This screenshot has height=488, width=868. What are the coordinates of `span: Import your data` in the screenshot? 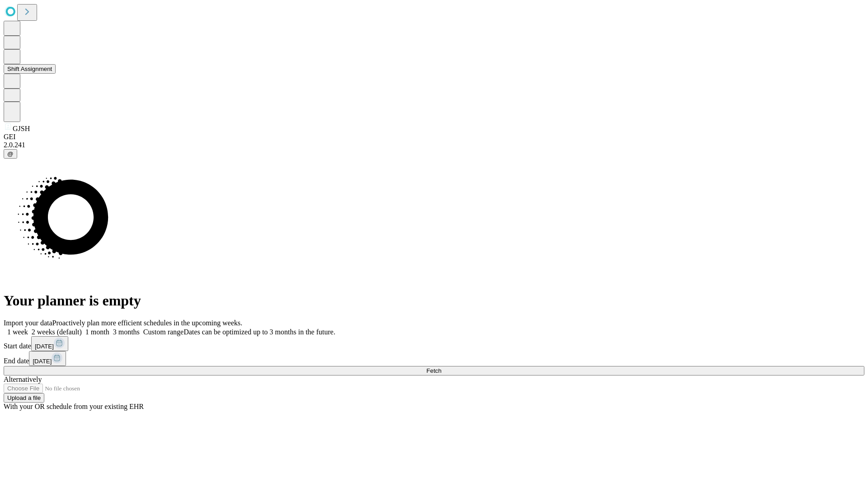 It's located at (28, 322).